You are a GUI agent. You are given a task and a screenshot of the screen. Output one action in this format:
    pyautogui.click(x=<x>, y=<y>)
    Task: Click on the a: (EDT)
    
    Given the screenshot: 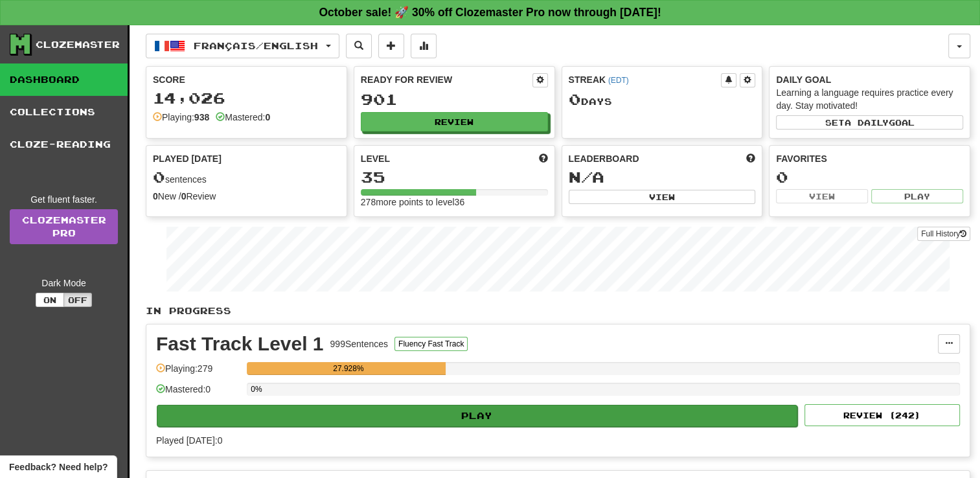 What is the action you would take?
    pyautogui.click(x=619, y=80)
    